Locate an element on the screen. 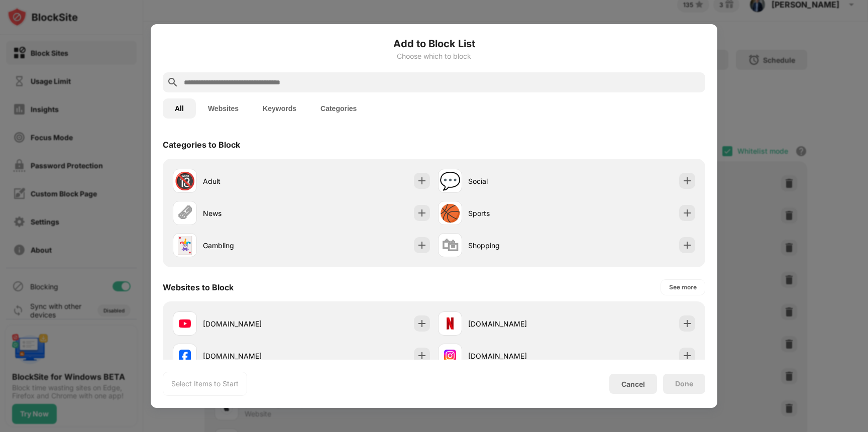  button: Websites is located at coordinates (223, 109).